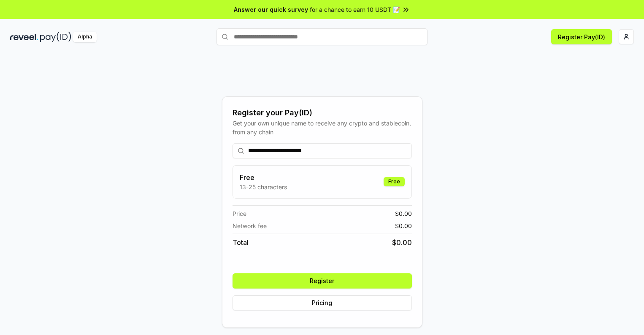 The width and height of the screenshot is (644, 335). What do you see at coordinates (271, 9) in the screenshot?
I see `span: Answer our quick survey` at bounding box center [271, 9].